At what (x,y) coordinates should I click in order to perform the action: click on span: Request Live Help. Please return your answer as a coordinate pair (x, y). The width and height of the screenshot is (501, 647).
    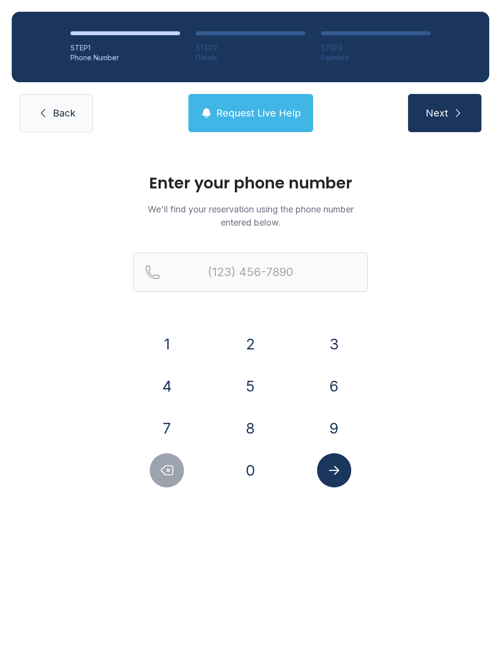
    Looking at the image, I should click on (258, 113).